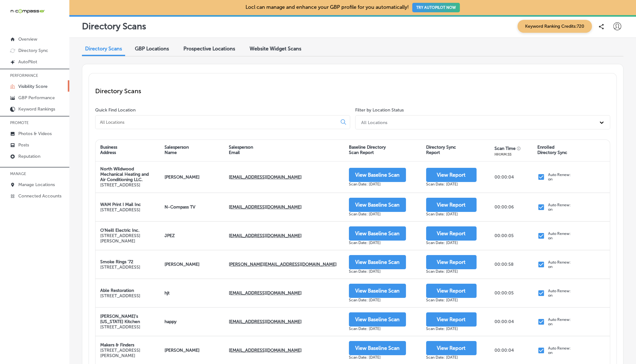  Describe the element at coordinates (152, 49) in the screenshot. I see `span: GBP Locations` at that location.